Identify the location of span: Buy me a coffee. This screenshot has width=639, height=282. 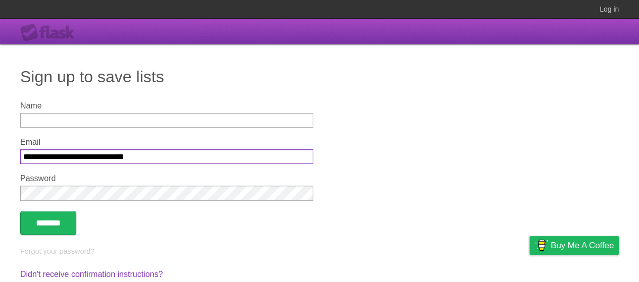
(582, 246).